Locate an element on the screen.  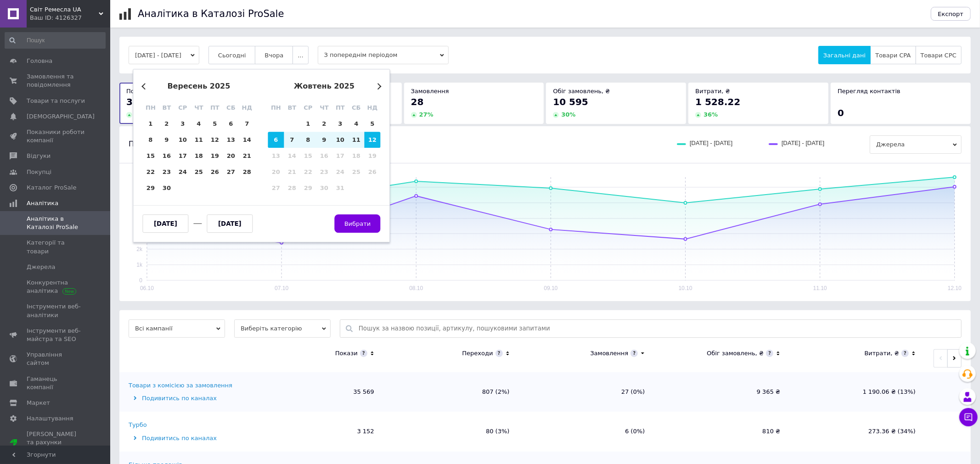
span: Сьогодні is located at coordinates (232, 55).